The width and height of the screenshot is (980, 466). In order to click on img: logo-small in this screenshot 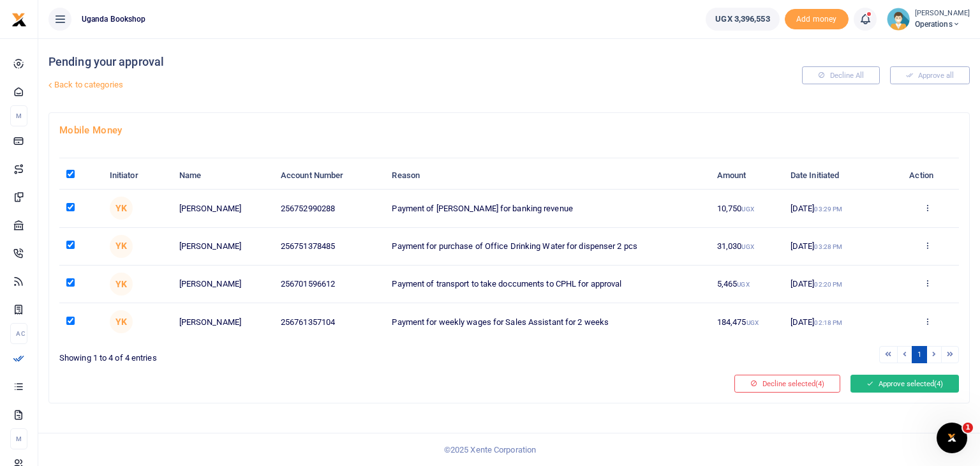, I will do `click(20, 20)`.